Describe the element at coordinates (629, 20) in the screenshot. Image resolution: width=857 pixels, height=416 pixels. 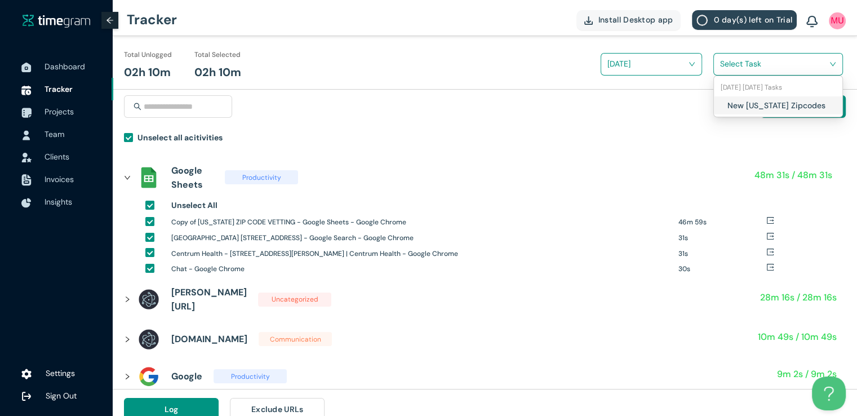
I see `button: Install Desktop app` at that location.